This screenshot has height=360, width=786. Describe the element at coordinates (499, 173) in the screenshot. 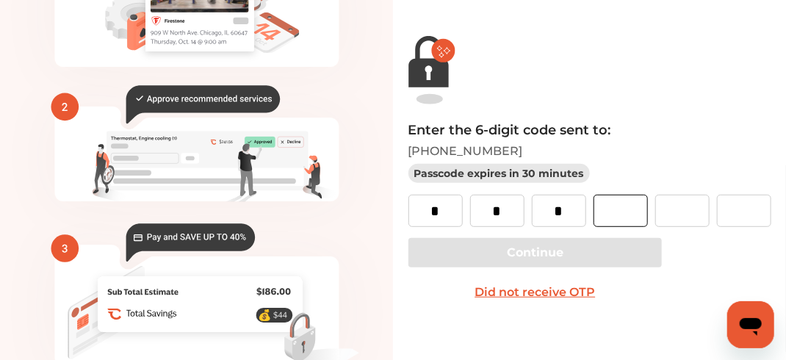

I see `p: Passcode expires in 30 minutes` at that location.